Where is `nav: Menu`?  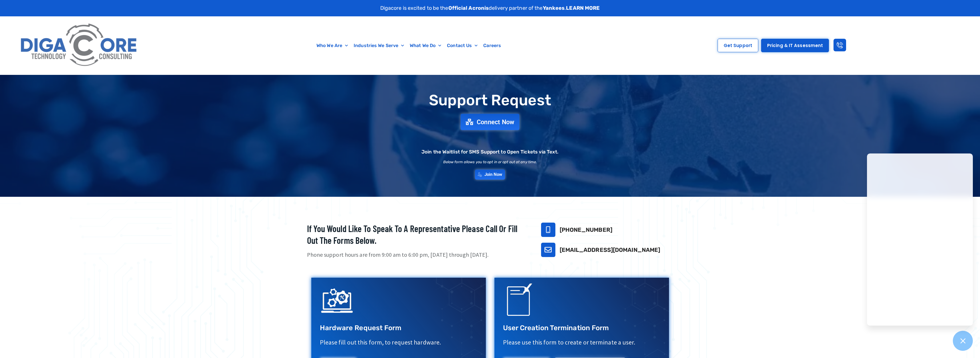 nav: Menu is located at coordinates (409, 46).